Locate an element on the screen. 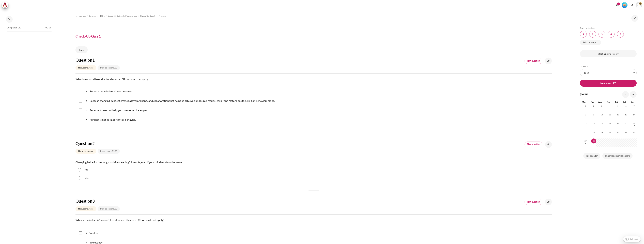 This screenshot has width=644, height=244. span: 30 is located at coordinates (593, 141).